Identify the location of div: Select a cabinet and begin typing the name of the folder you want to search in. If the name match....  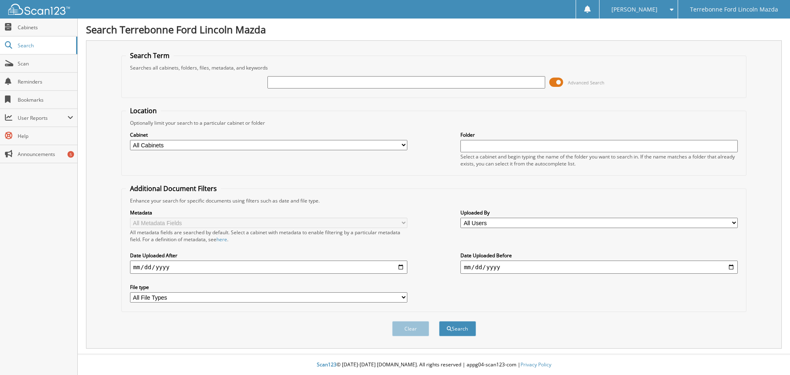
(599, 160).